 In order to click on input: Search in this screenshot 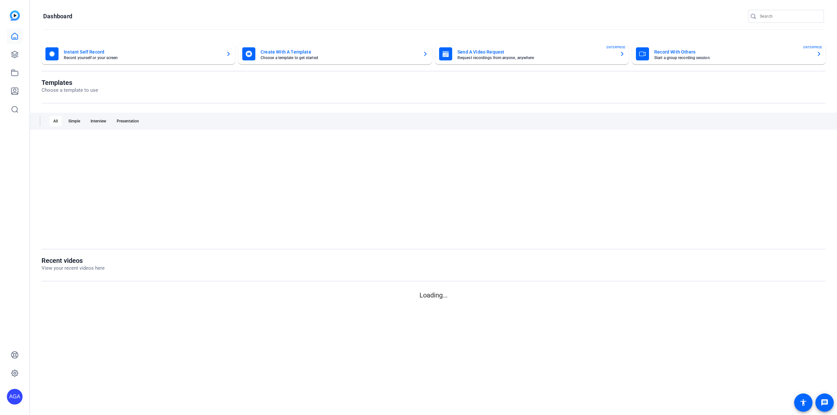, I will do `click(789, 16)`.